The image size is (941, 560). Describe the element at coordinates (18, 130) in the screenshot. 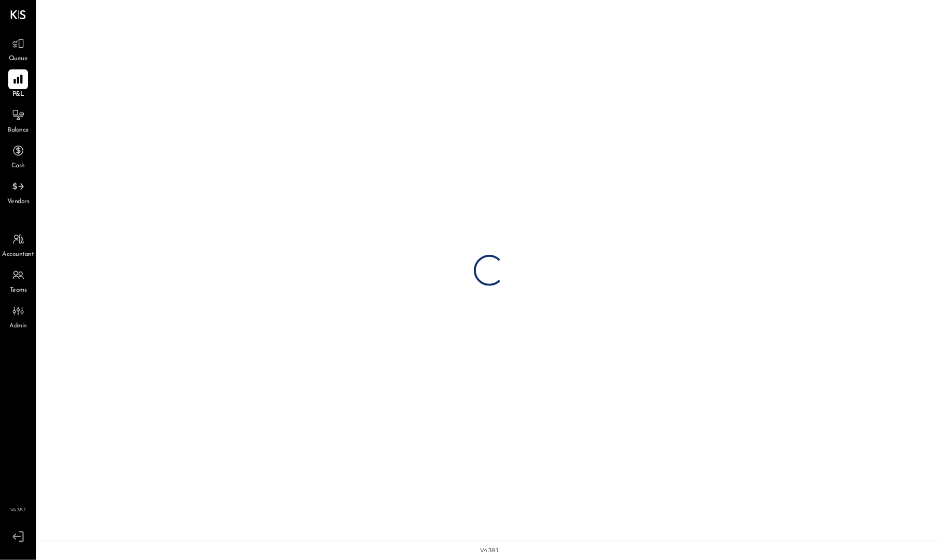

I see `span: Balance` at that location.